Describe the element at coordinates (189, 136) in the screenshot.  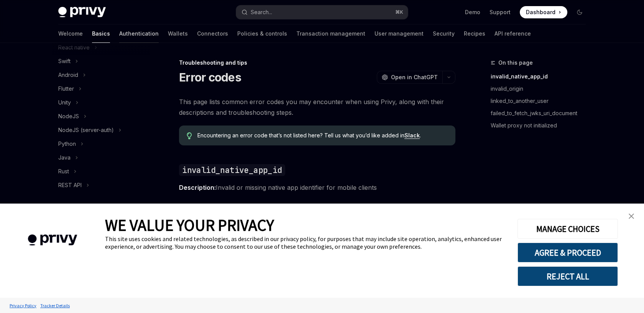
I see `svg: Tip` at that location.